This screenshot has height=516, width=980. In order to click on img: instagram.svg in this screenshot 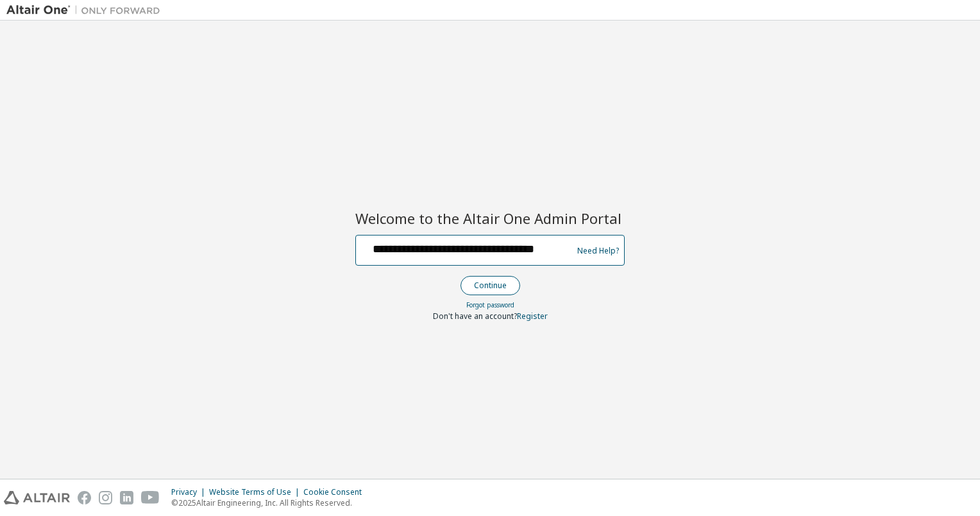, I will do `click(105, 497)`.